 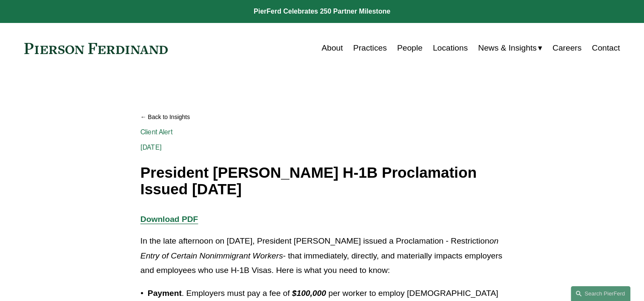 What do you see at coordinates (321, 249) in the screenshot?
I see `em: on Entry of Certain Nonimmigrant Workers` at bounding box center [321, 249].